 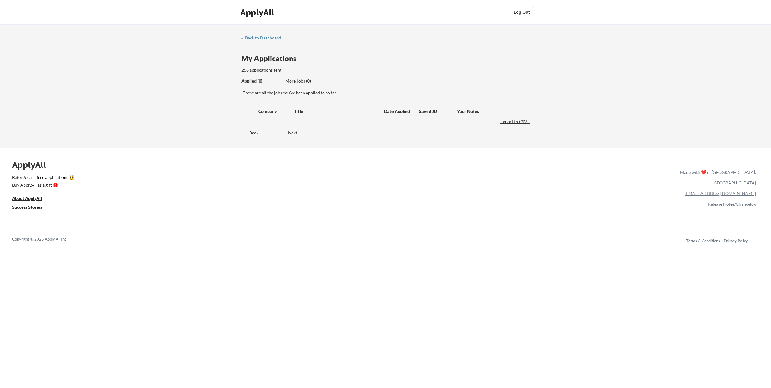 I want to click on a: Refer & earn free applications 👯‍♀️, so click(x=283, y=178).